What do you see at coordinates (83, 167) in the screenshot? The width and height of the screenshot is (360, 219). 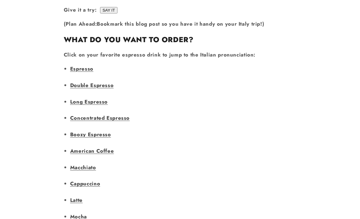 I see `a: Macchiato` at bounding box center [83, 167].